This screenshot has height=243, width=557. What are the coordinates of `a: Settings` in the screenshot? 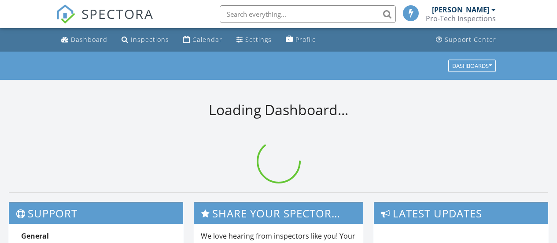 It's located at (254, 40).